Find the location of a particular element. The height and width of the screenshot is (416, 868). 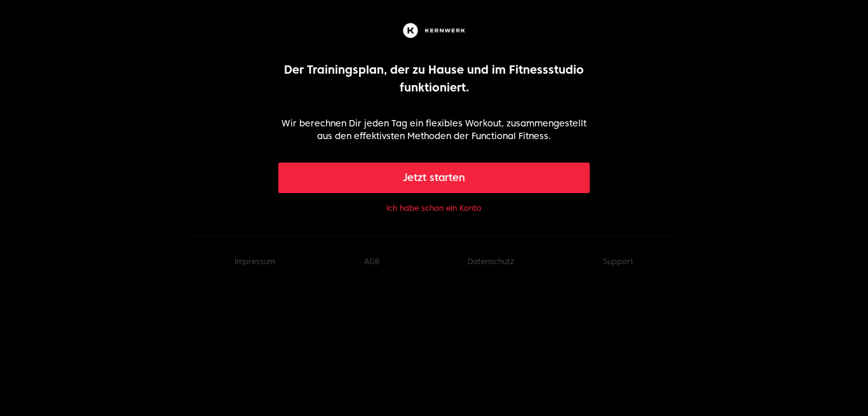

button: Ich habe schon ein Konto is located at coordinates (434, 209).